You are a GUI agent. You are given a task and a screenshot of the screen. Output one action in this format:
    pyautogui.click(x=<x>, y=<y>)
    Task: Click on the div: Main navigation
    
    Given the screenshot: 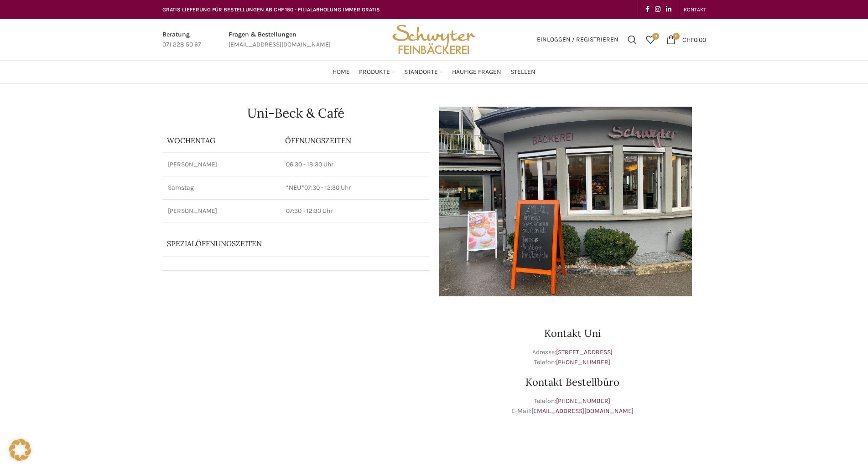 What is the action you would take?
    pyautogui.click(x=435, y=72)
    